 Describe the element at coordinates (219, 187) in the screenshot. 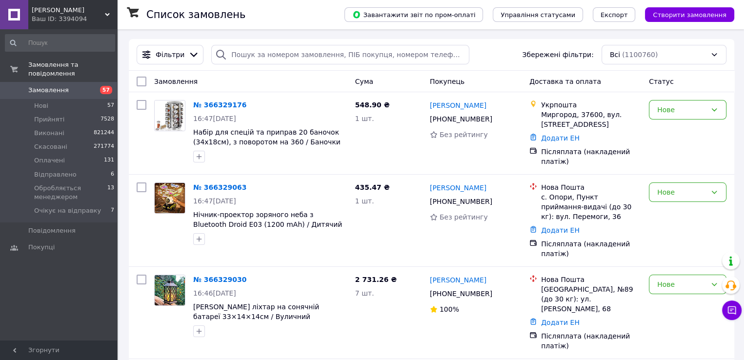

I see `a: № 366329063` at that location.